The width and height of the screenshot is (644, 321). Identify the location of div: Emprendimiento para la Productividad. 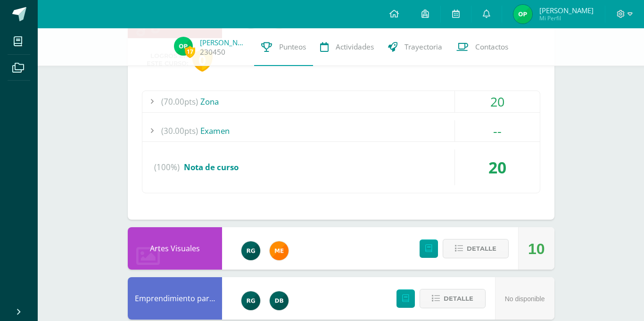
(175, 298).